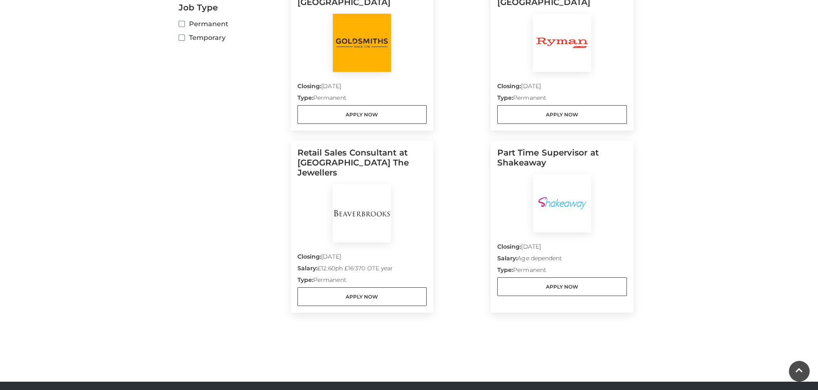  I want to click on h2: Job Type, so click(231, 7).